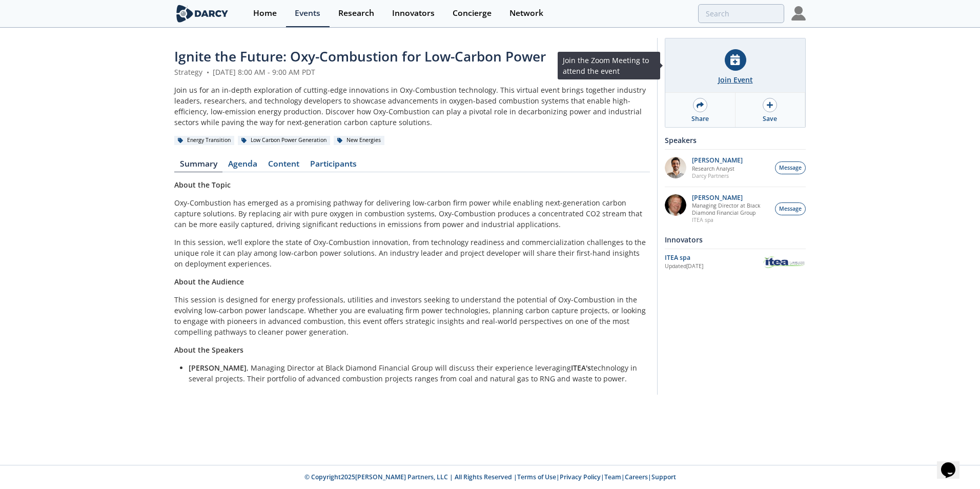 The image size is (980, 489). I want to click on div: Network, so click(526, 13).